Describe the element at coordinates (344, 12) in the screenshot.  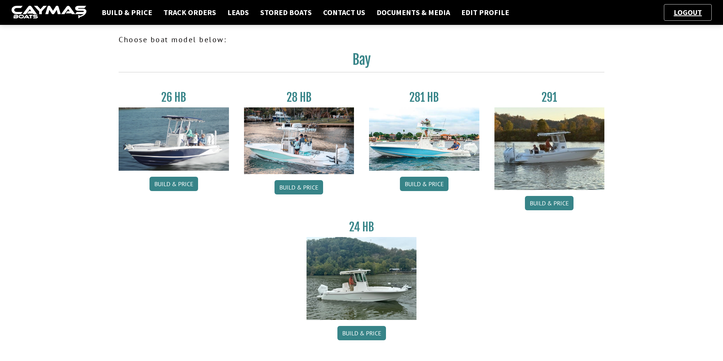
I see `a: Contact Us` at that location.